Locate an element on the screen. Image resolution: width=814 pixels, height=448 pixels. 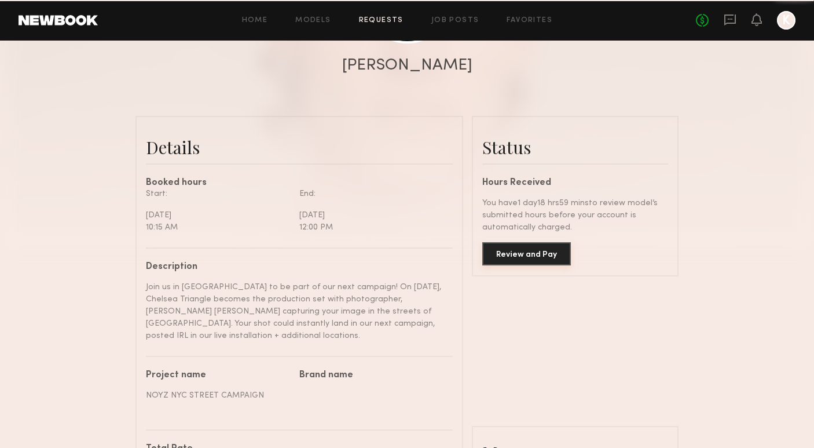
div: Status is located at coordinates (575, 147).